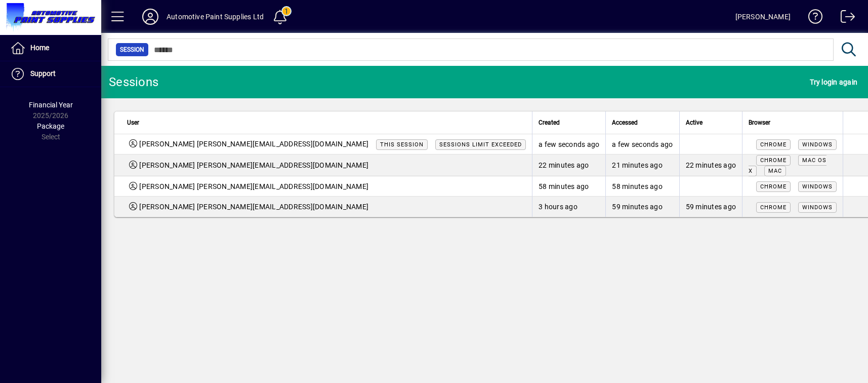  I want to click on span: This session, so click(402, 144).